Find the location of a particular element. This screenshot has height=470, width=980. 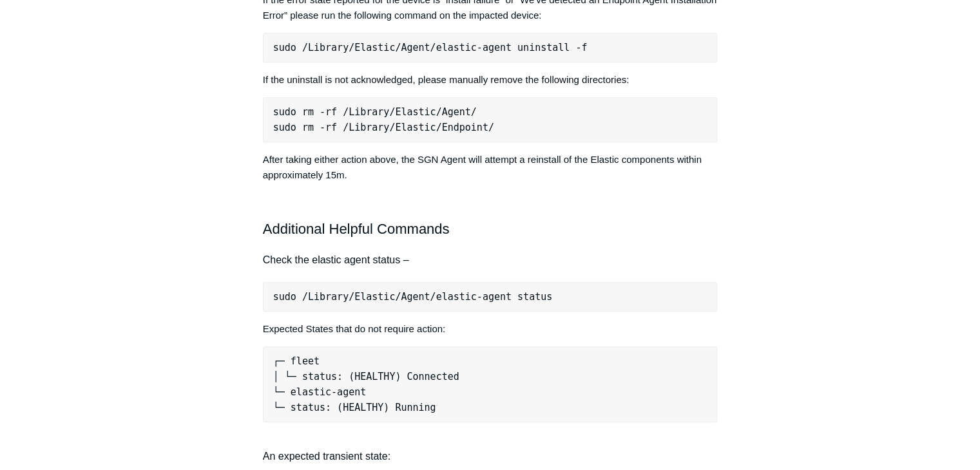

p: Expected States that do not require action: is located at coordinates (490, 329).